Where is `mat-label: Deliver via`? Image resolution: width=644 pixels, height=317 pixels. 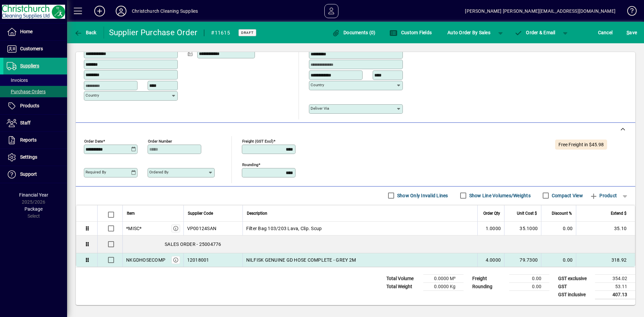 mat-label: Deliver via is located at coordinates (320, 108).